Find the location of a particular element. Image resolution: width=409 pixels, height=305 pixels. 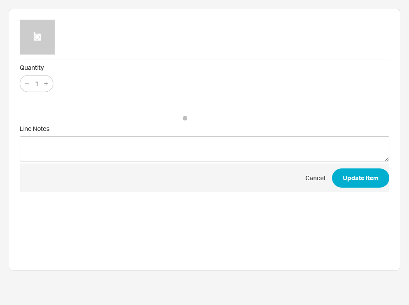

span: Update Item is located at coordinates (360, 178).